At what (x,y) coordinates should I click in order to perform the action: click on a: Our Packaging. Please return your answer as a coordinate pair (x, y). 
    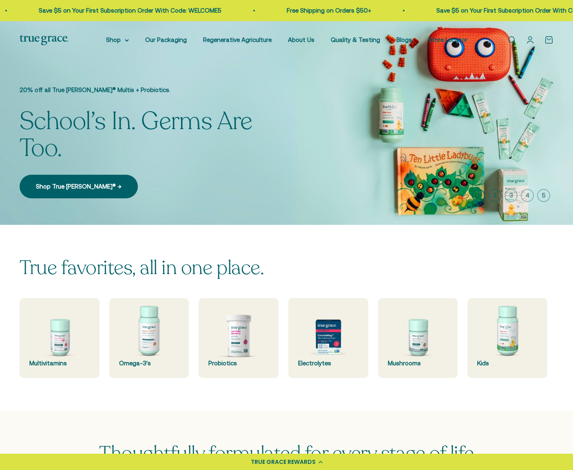
    Looking at the image, I should click on (166, 40).